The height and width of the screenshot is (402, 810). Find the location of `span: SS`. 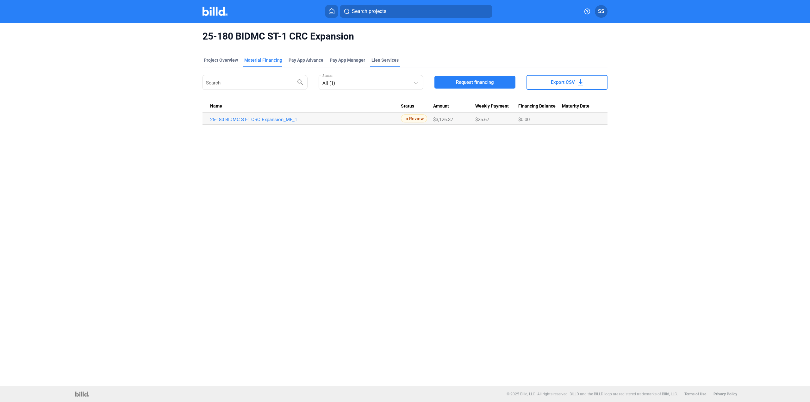

span: SS is located at coordinates (601, 11).